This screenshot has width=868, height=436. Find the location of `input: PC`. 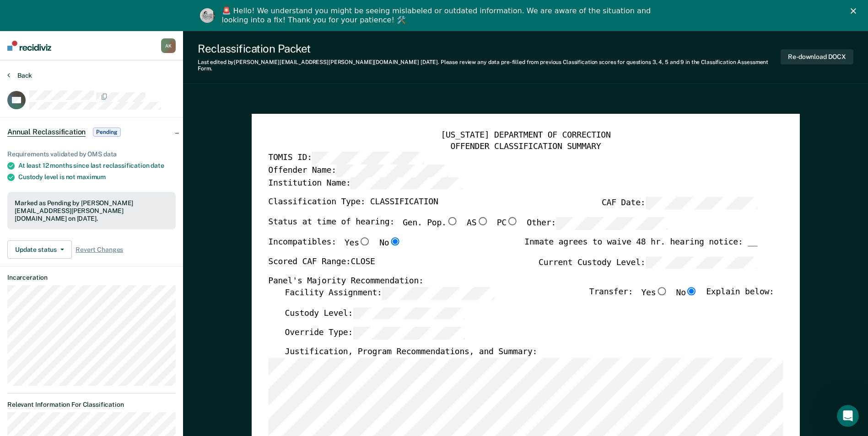

input: PC is located at coordinates (513, 221).